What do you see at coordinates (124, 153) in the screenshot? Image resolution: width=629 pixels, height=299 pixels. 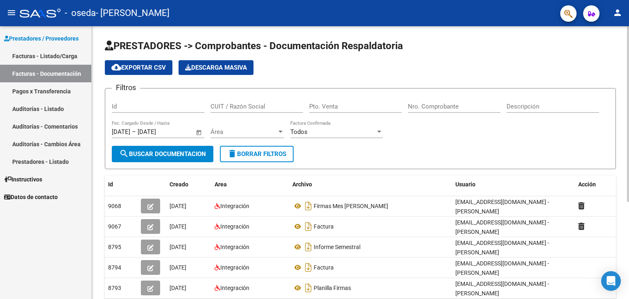 I see `mat-icon: search` at bounding box center [124, 153].